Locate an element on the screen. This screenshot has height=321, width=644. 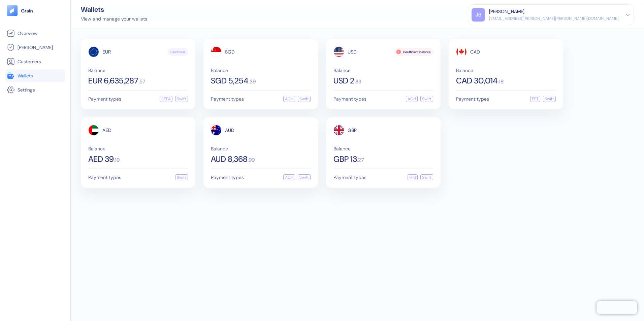
span: Settings is located at coordinates (26, 90).